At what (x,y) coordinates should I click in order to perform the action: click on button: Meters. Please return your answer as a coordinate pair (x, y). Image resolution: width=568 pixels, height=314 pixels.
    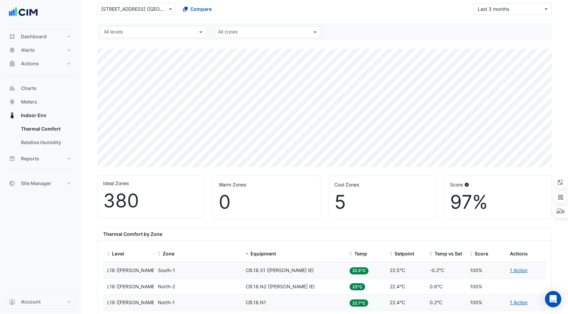
    Looking at the image, I should click on (41, 102).